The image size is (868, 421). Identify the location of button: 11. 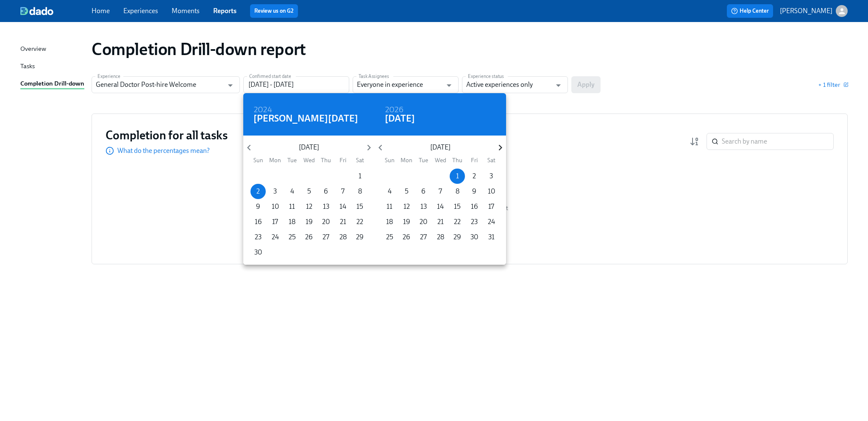
(292, 207).